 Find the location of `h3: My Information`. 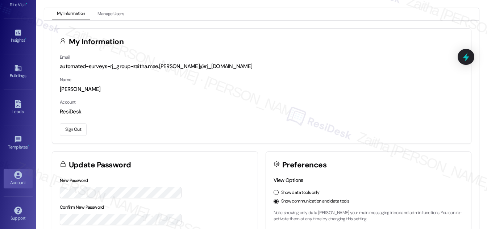

h3: My Information is located at coordinates (96, 42).